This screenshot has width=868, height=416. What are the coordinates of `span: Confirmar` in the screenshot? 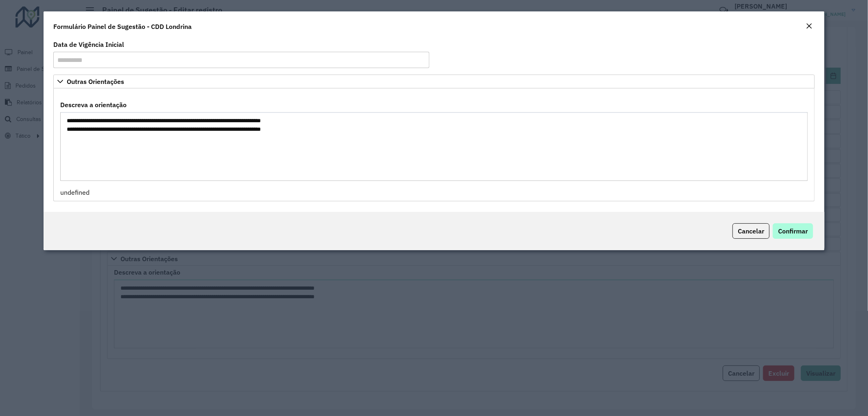 It's located at (793, 231).